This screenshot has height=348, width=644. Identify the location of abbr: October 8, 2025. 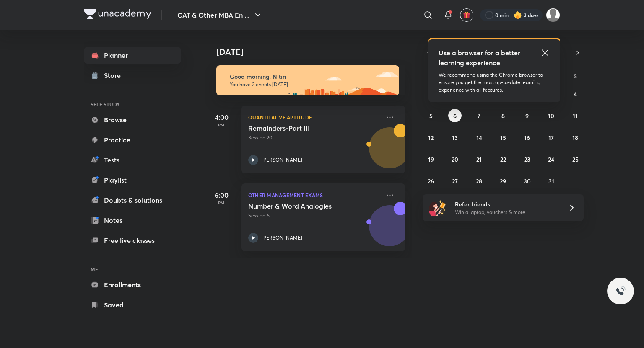
(503, 116).